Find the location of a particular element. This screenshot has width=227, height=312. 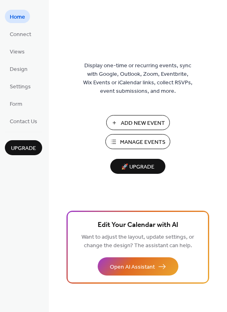

span: Home is located at coordinates (17, 17).